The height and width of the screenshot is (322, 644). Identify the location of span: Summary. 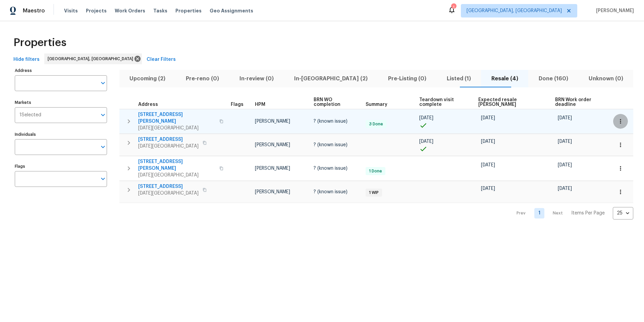
(376, 104).